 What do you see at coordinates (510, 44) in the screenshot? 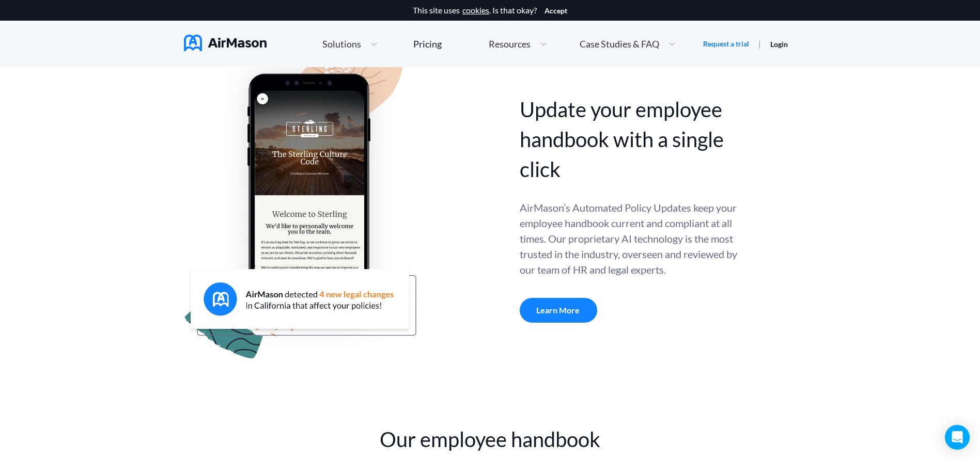
I see `span: Resources` at bounding box center [510, 44].